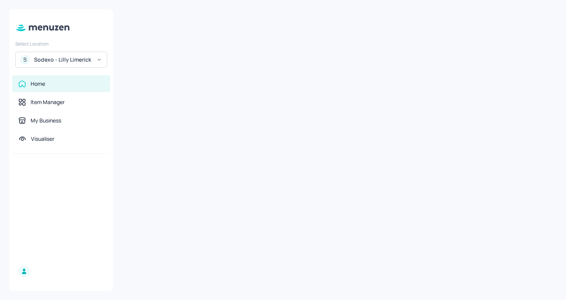 This screenshot has height=300, width=566. Describe the element at coordinates (46, 120) in the screenshot. I see `div: My Business` at that location.